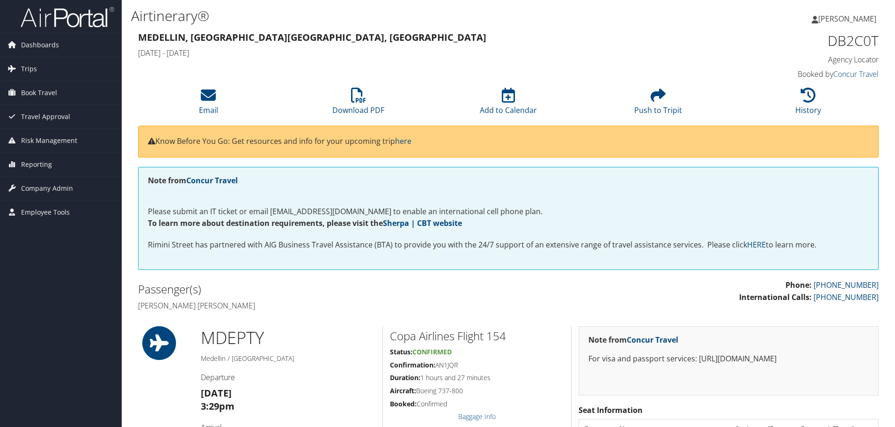  Describe the element at coordinates (305, 223) in the screenshot. I see `strong: To learn more about destination requirements, please visit the` at that location.